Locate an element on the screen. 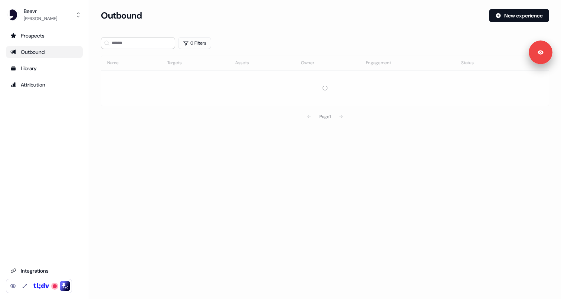  a: Go to outbound experience is located at coordinates (44, 52).